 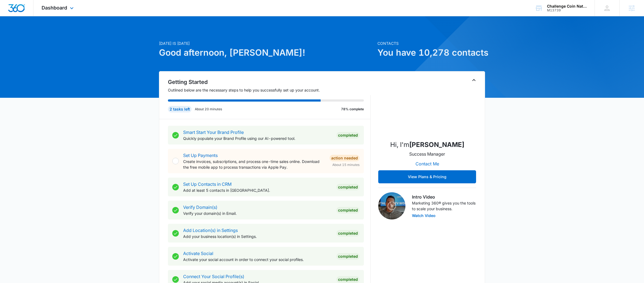 What do you see at coordinates (392, 206) in the screenshot?
I see `img: Intro Video` at bounding box center [392, 206].